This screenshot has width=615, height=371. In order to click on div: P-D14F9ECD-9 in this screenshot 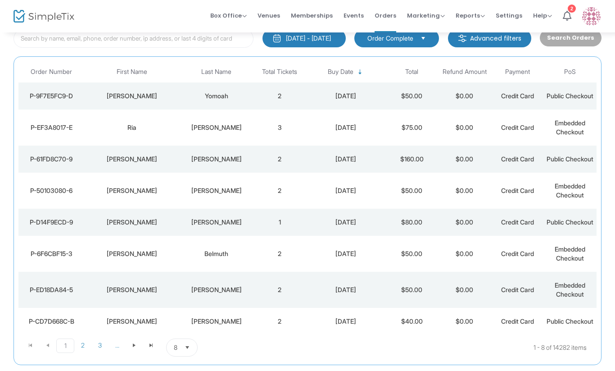, I will do `click(51, 222)`.